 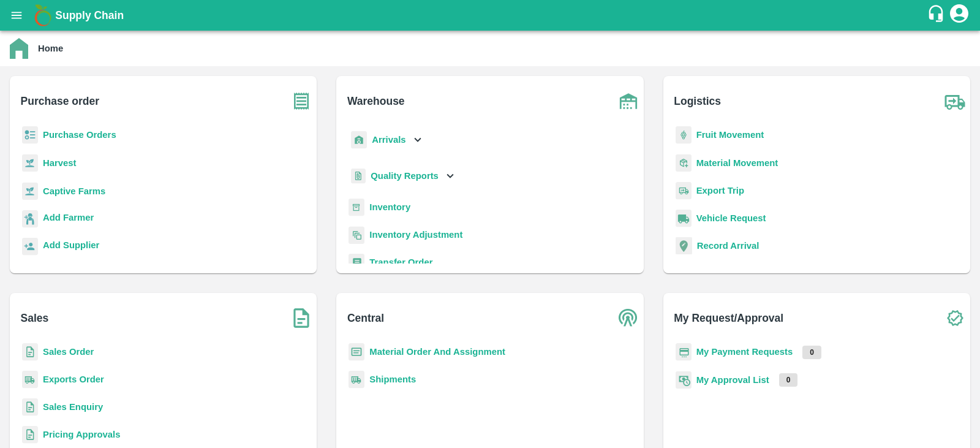 What do you see at coordinates (490, 15) in the screenshot?
I see `a: Supply Chain` at bounding box center [490, 15].